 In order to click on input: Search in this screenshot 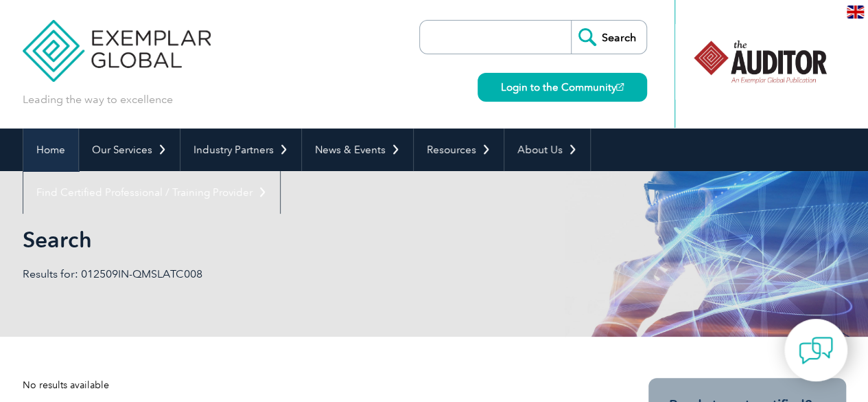, I will do `click(608, 37)`.